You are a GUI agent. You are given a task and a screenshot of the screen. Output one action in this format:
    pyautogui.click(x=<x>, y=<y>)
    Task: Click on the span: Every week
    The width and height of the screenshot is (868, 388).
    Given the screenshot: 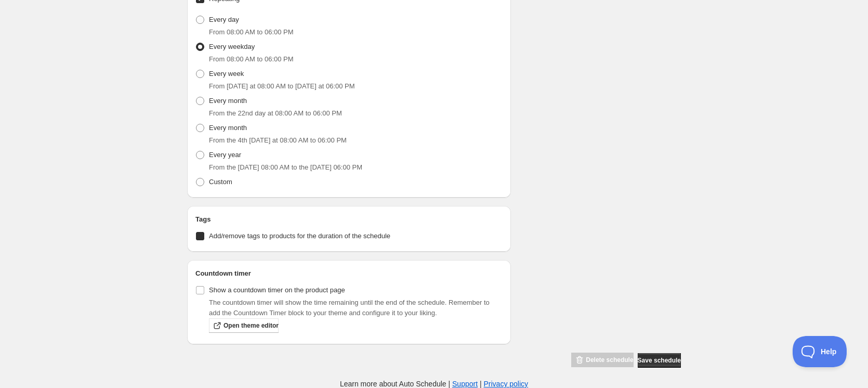 What is the action you would take?
    pyautogui.click(x=226, y=73)
    